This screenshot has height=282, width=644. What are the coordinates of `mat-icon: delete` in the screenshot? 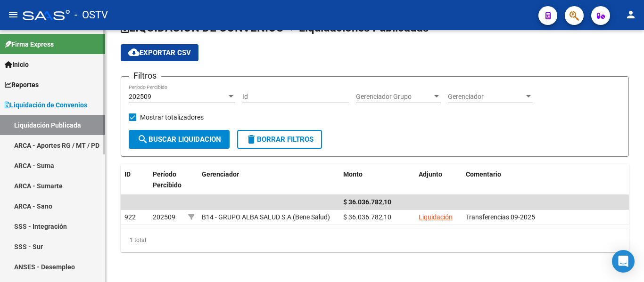 It's located at (251, 139).